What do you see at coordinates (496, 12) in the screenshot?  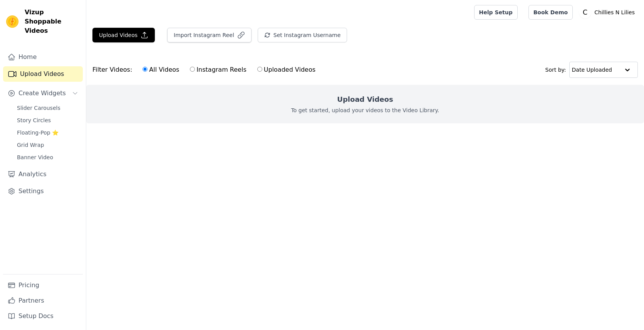 I see `a: Help Setup` at bounding box center [496, 12].